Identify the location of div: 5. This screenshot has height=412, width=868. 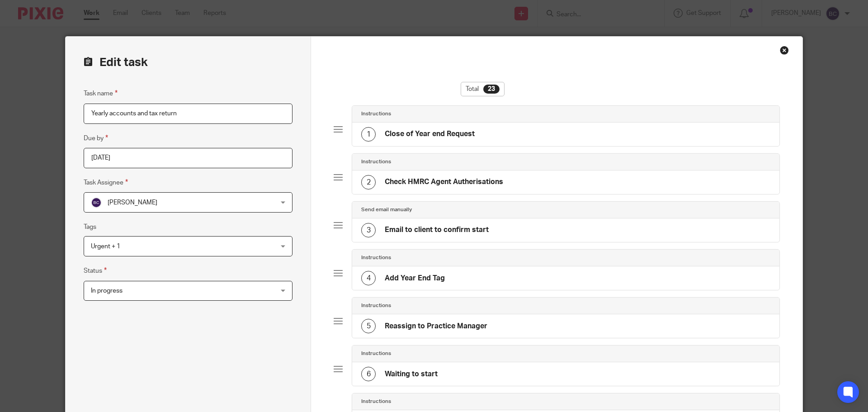
(369, 326).